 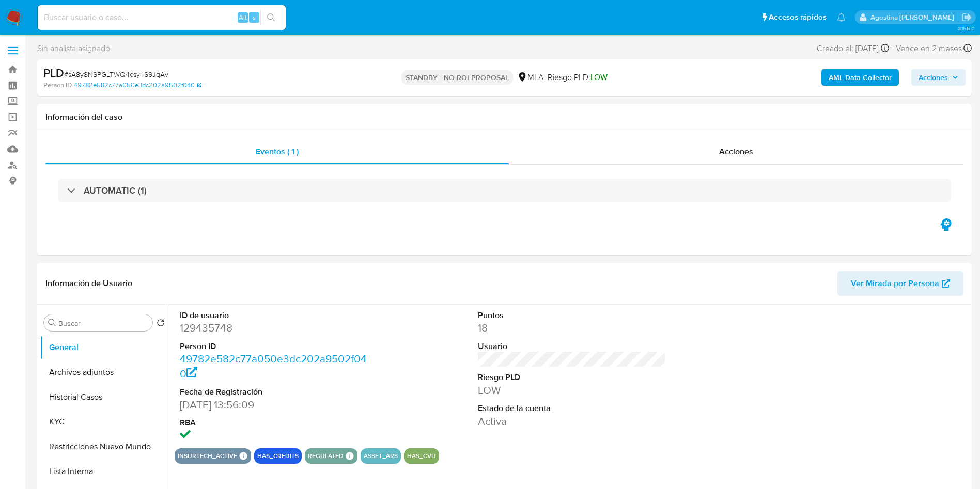 I want to click on dd: 18, so click(x=571, y=328).